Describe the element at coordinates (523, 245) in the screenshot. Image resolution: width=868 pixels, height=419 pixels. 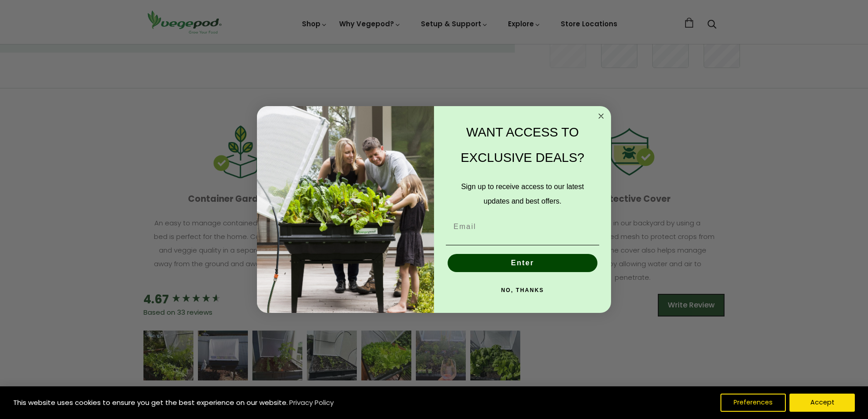
I see `img: underline` at that location.